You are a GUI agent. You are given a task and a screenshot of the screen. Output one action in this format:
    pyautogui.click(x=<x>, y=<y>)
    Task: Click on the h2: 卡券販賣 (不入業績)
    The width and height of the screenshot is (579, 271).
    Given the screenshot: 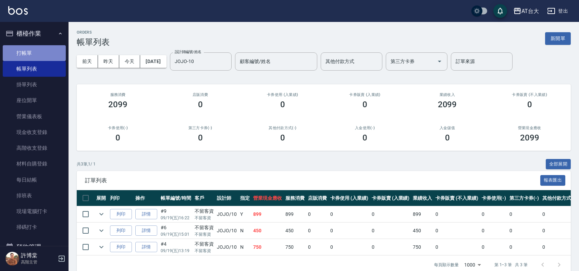 What is the action you would take?
    pyautogui.click(x=530, y=95)
    